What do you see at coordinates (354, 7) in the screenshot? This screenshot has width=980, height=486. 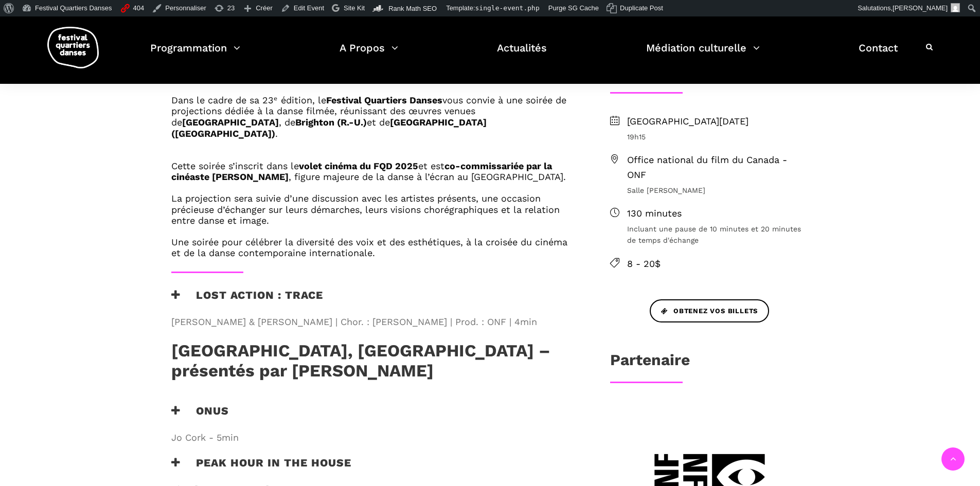 I see `span: Site Kit` at bounding box center [354, 7].